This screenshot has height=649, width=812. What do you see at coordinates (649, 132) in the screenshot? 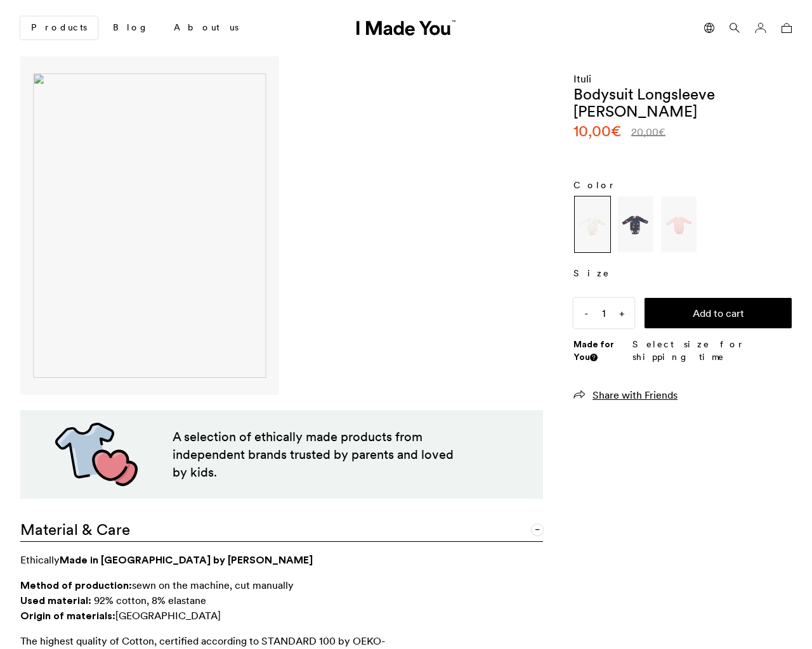
I see `bdi: 20,00` at bounding box center [649, 132].